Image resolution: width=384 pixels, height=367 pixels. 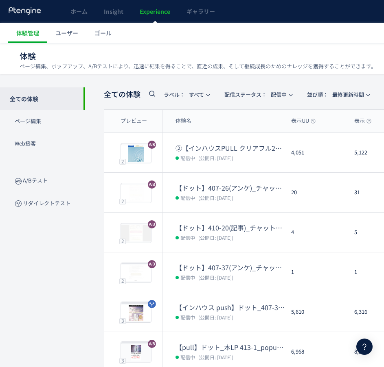 I want to click on button: 配信ステータス​：配信中, so click(x=258, y=94).